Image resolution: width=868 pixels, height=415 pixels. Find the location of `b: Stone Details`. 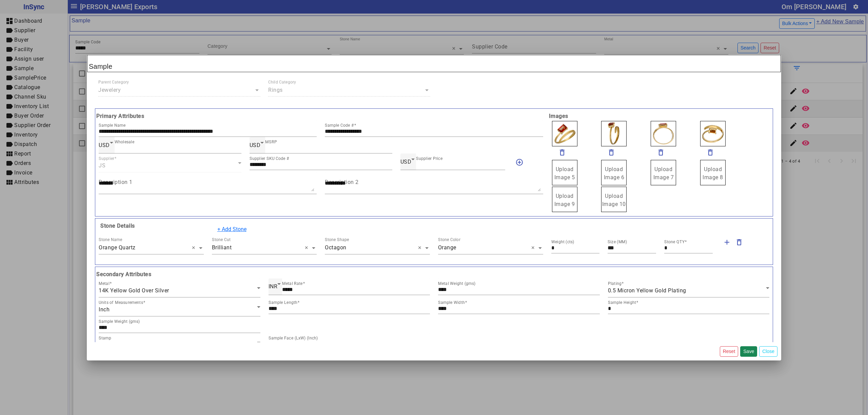

b: Stone Details is located at coordinates (117, 225).